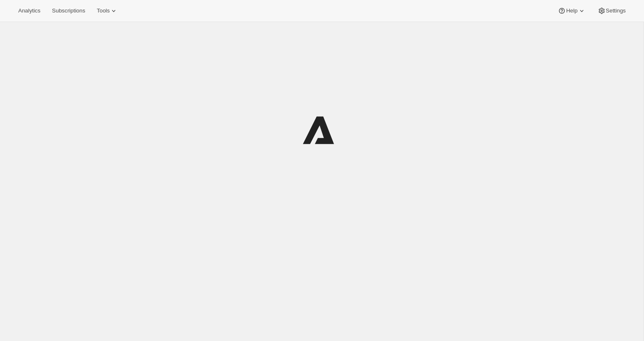  What do you see at coordinates (29, 11) in the screenshot?
I see `span: Analytics` at bounding box center [29, 11].